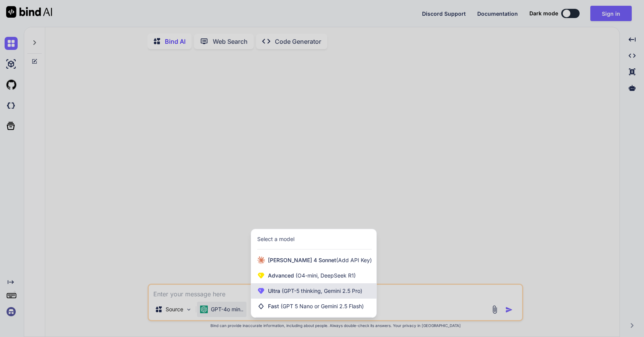 The height and width of the screenshot is (337, 644). I want to click on span: Ultra, so click(315, 291).